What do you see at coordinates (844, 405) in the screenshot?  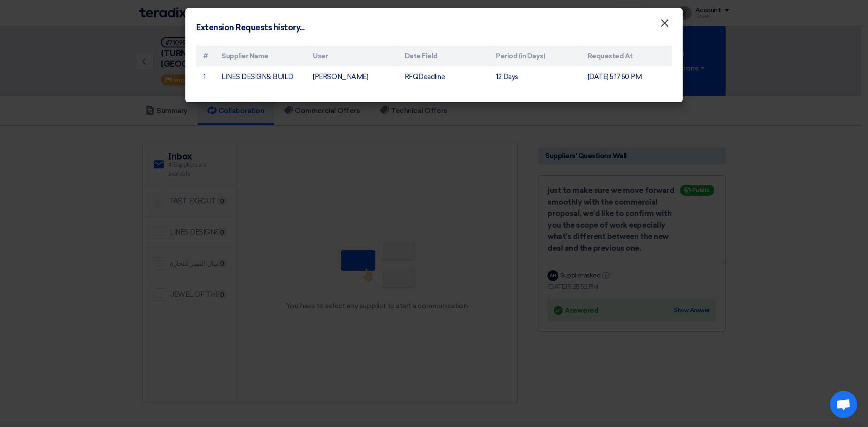 I see `a: Open chat` at bounding box center [844, 405].